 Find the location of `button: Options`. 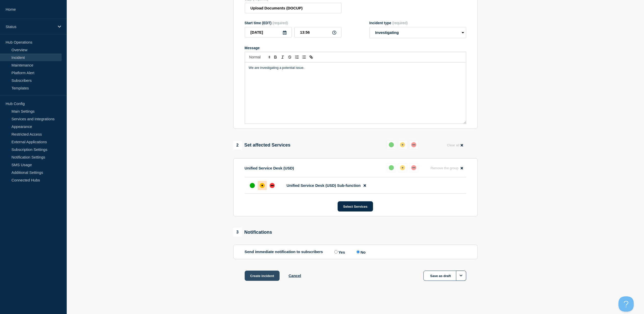

button: Options is located at coordinates (461, 276).